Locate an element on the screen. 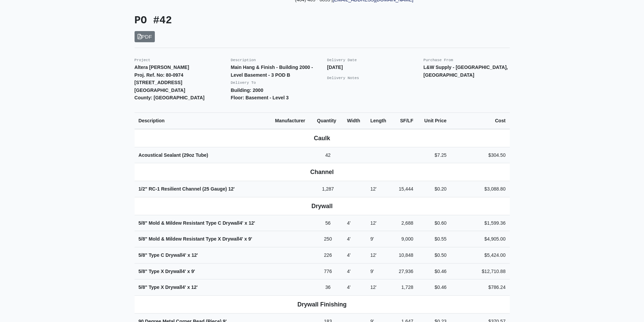 This screenshot has width=644, height=322. th: Quantity is located at coordinates (328, 121).